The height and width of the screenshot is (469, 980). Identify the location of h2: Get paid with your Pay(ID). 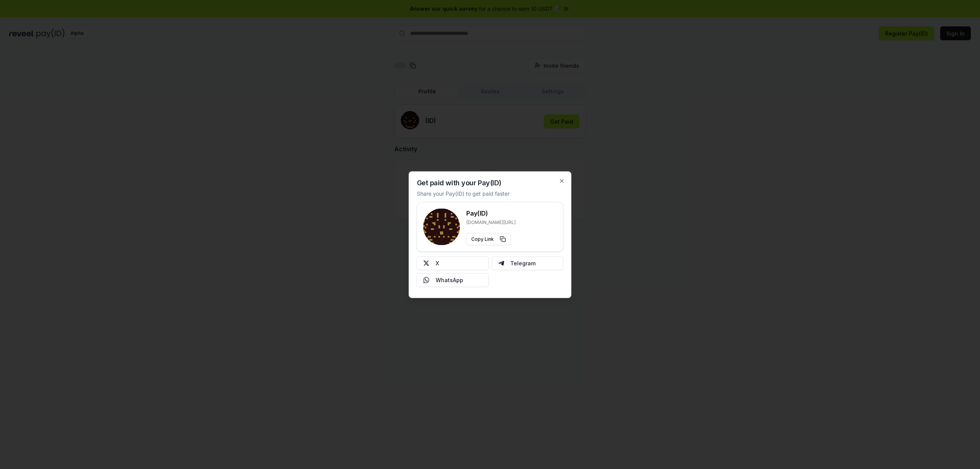
(459, 182).